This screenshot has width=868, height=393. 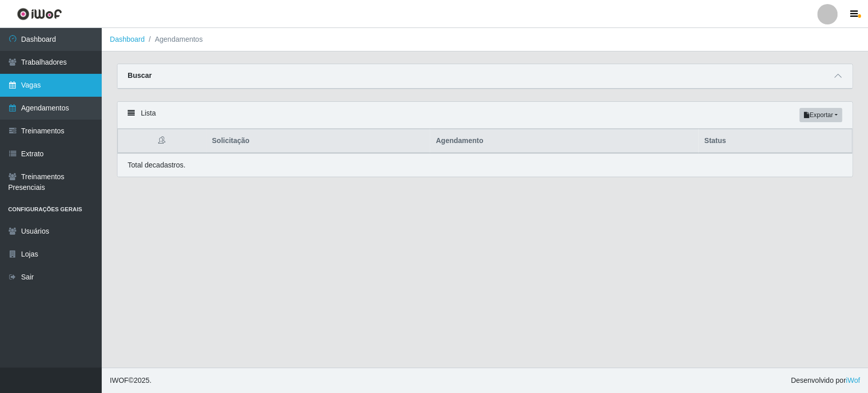 I want to click on th: Agendamento, so click(x=564, y=141).